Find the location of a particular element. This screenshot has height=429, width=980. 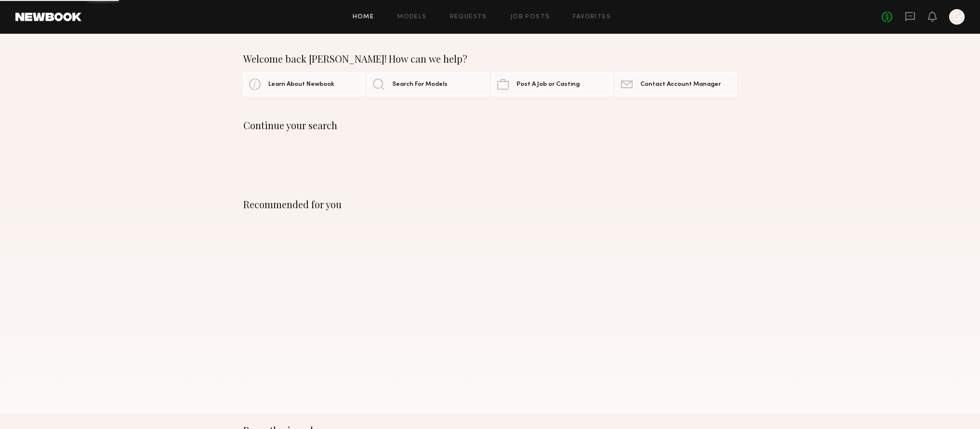

a: Favorites is located at coordinates (592, 17).